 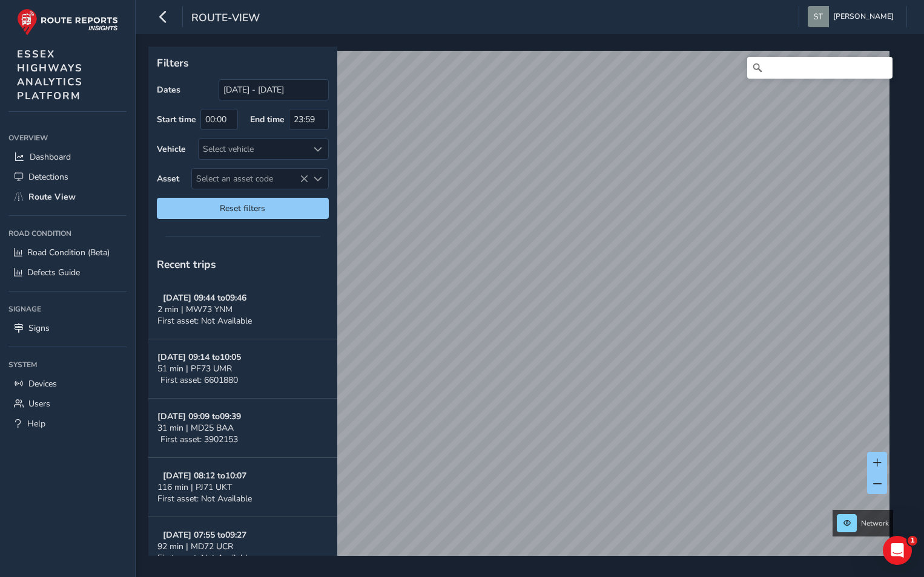 I want to click on span: Defects Guide, so click(x=53, y=273).